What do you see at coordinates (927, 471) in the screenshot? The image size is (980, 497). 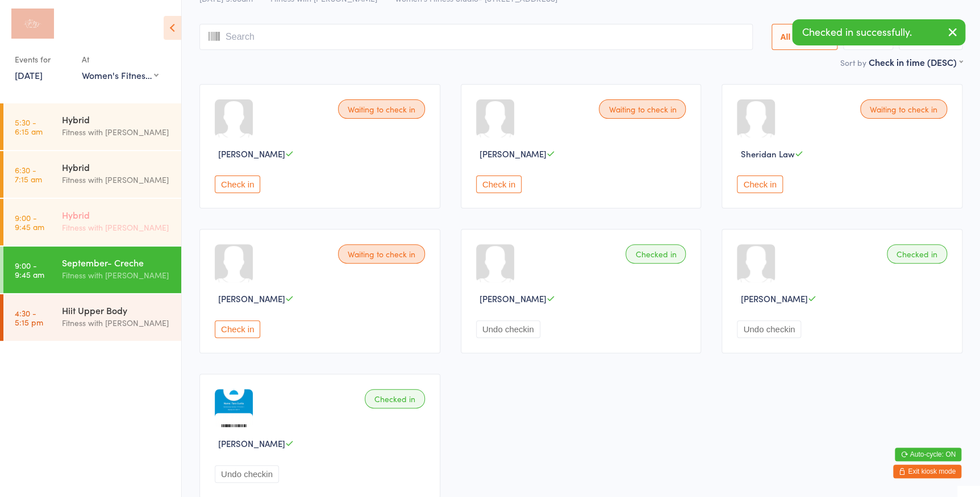 I see `button: Exit kiosk mode` at bounding box center [927, 471].